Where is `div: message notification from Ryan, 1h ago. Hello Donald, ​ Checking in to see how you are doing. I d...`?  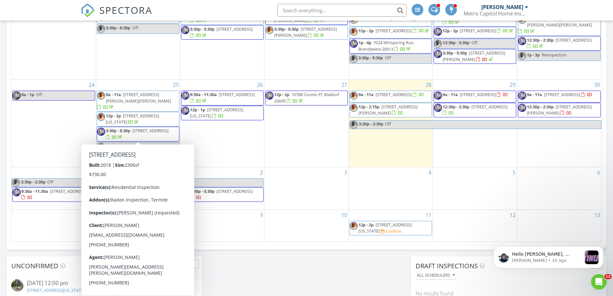 div: message notification from Ryan, 1h ago. Hello Donald, ​ Checking in to see how you are doing. I d... is located at coordinates (65, 24).